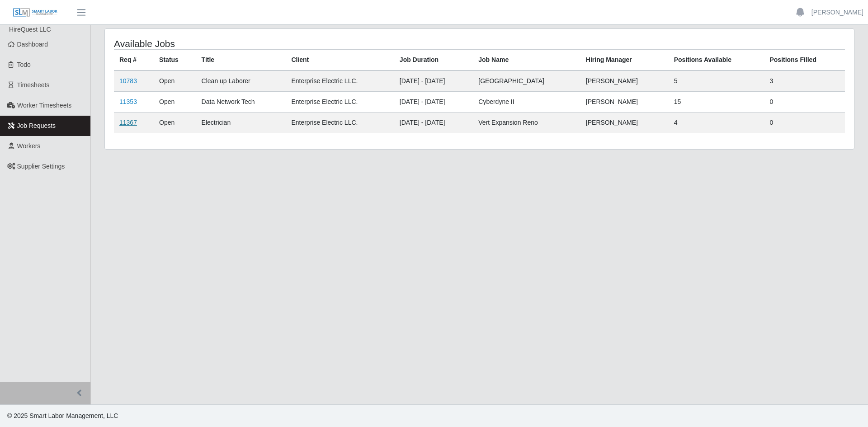  Describe the element at coordinates (32, 44) in the screenshot. I see `span: Dashboard` at that location.